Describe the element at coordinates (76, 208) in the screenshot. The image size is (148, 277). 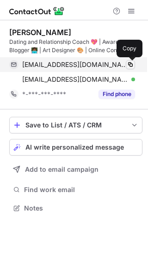
I see `button: Notes` at that location.